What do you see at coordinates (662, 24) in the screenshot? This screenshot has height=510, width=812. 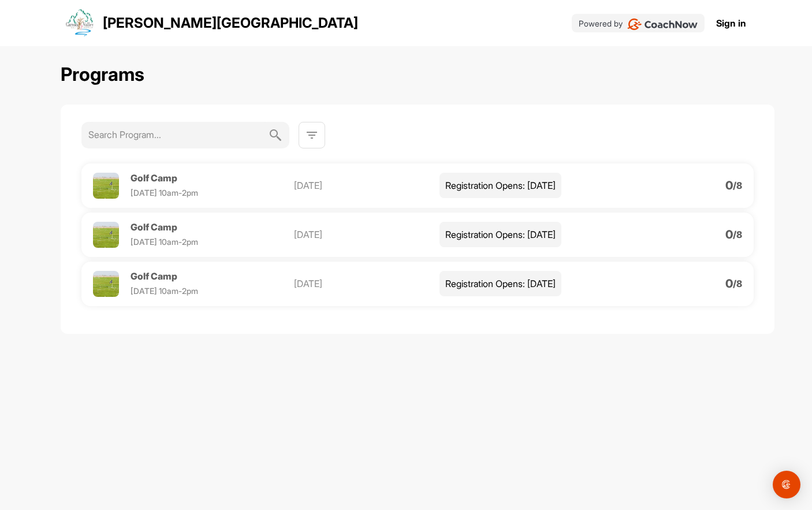 I see `img: CoachNow` at bounding box center [662, 24].